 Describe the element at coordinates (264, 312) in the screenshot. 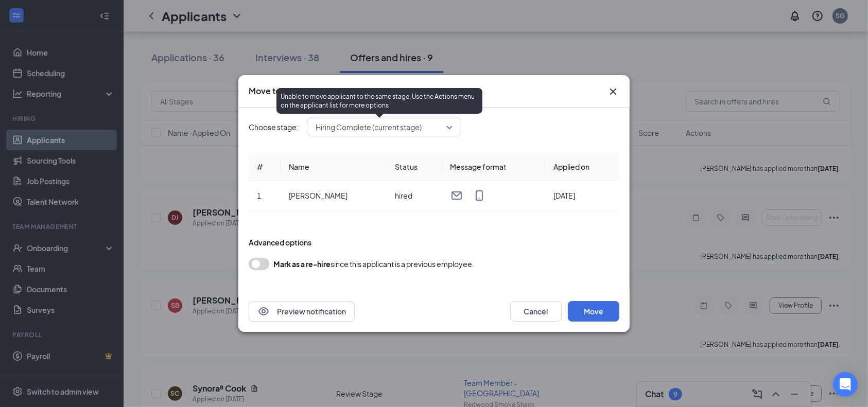

I see `svg: Eye` at that location.